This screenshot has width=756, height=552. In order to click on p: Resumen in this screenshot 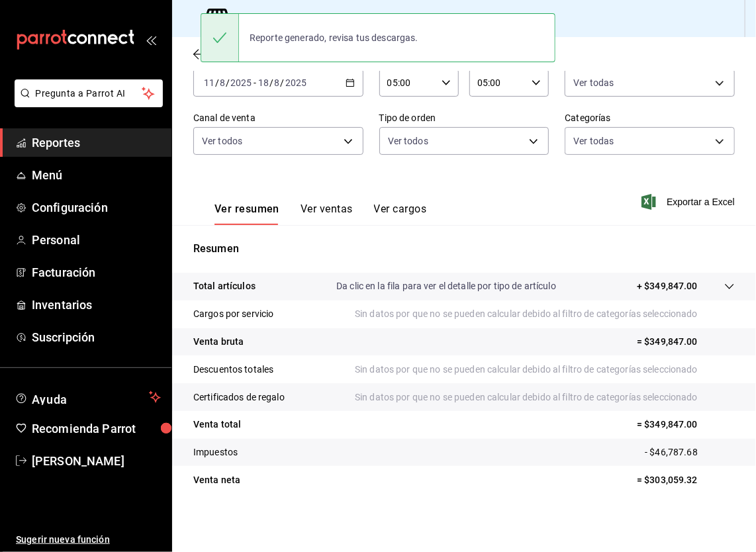, I will do `click(464, 248)`.